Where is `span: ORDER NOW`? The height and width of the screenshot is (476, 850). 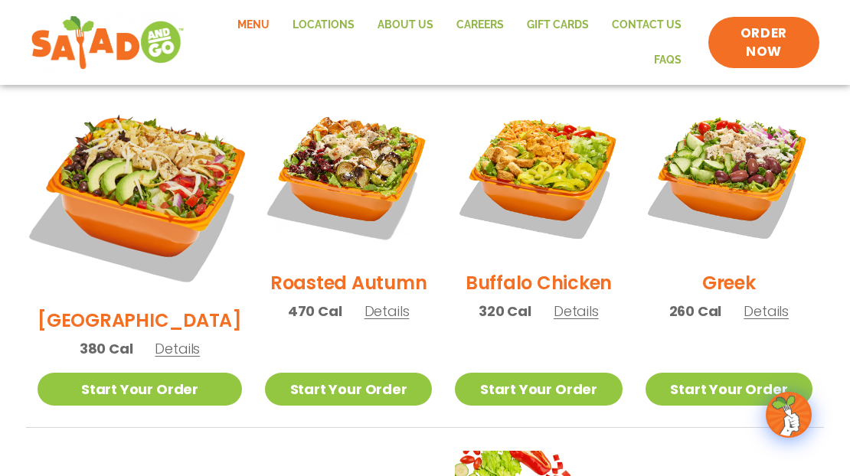 span: ORDER NOW is located at coordinates (763, 43).